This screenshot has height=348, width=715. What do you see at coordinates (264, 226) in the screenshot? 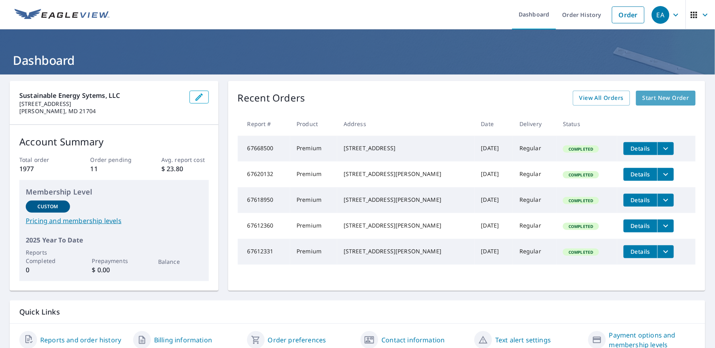
I see `td: 67612360` at bounding box center [264, 226].